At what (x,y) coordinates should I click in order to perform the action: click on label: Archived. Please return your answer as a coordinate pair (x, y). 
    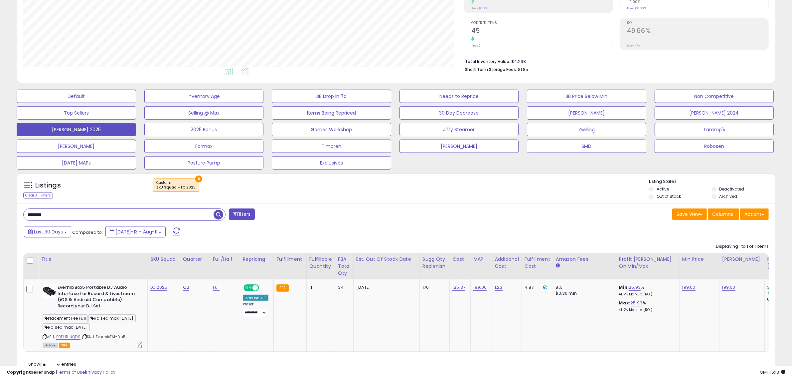
    Looking at the image, I should click on (729, 196).